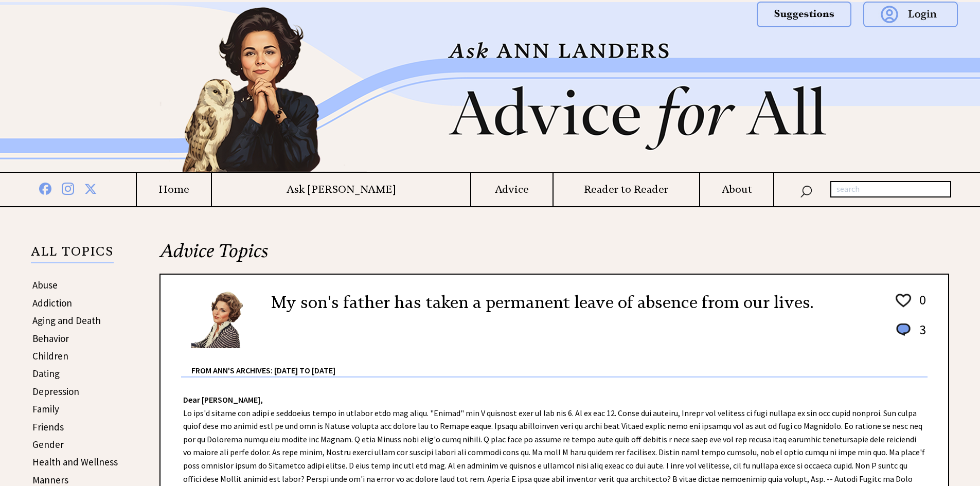 This screenshot has width=980, height=486. What do you see at coordinates (75, 462) in the screenshot?
I see `a: Health and Wellness` at bounding box center [75, 462].